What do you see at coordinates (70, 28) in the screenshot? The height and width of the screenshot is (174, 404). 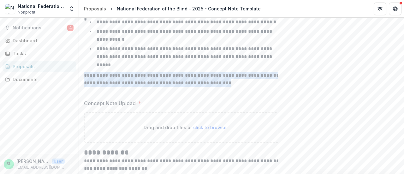 I see `span: 4` at bounding box center [70, 28].